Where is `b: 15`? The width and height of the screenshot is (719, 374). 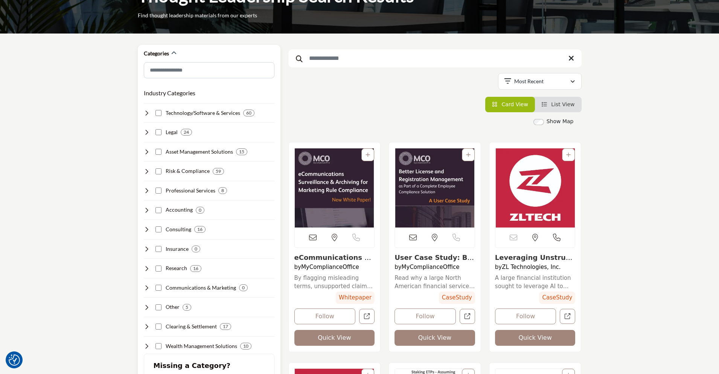 b: 15 is located at coordinates (242, 152).